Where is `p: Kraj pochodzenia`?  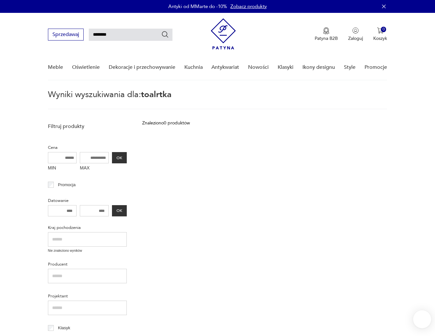
p: Kraj pochodzenia is located at coordinates (87, 228).